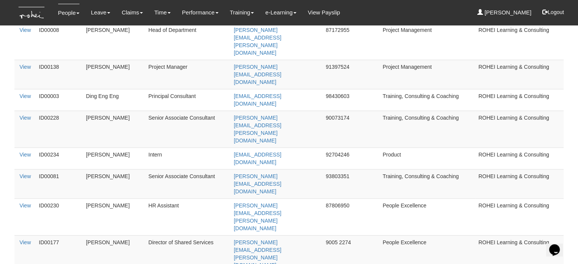  I want to click on a: View Payslip, so click(324, 13).